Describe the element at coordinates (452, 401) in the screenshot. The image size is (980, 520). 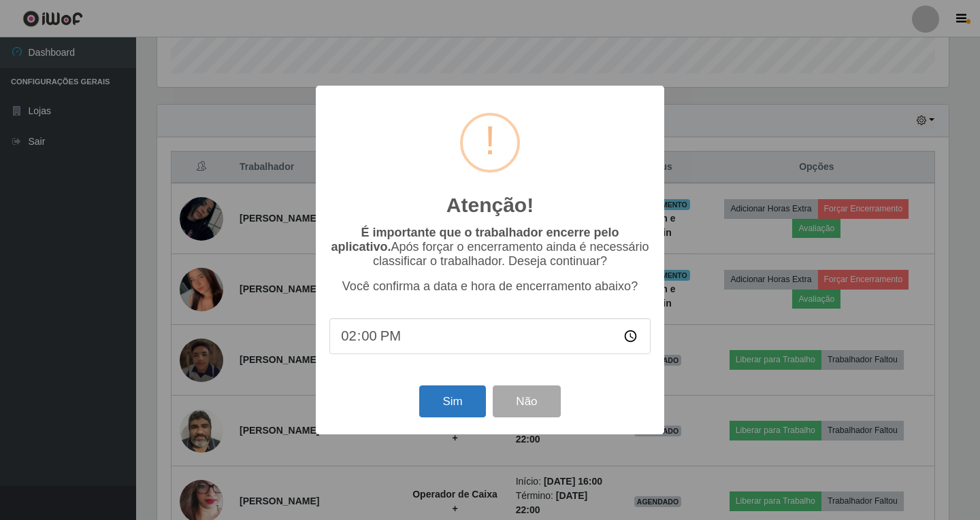
I see `button: Sim` at that location.